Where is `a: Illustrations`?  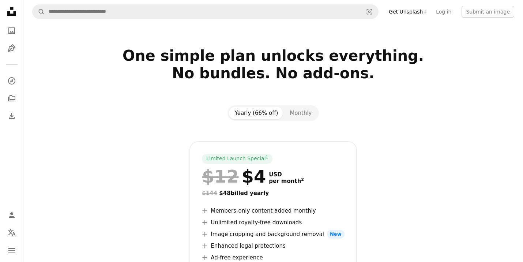 a: Illustrations is located at coordinates (12, 48).